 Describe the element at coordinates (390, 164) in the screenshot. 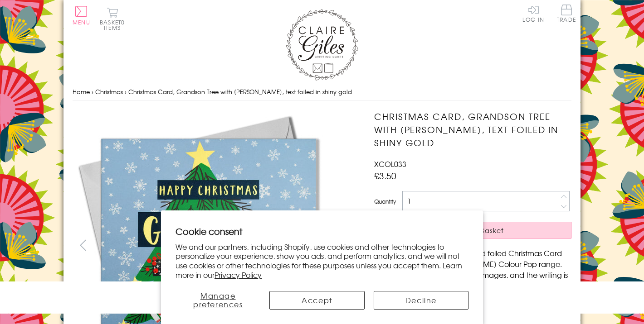

I see `span: XCOL033` at that location.